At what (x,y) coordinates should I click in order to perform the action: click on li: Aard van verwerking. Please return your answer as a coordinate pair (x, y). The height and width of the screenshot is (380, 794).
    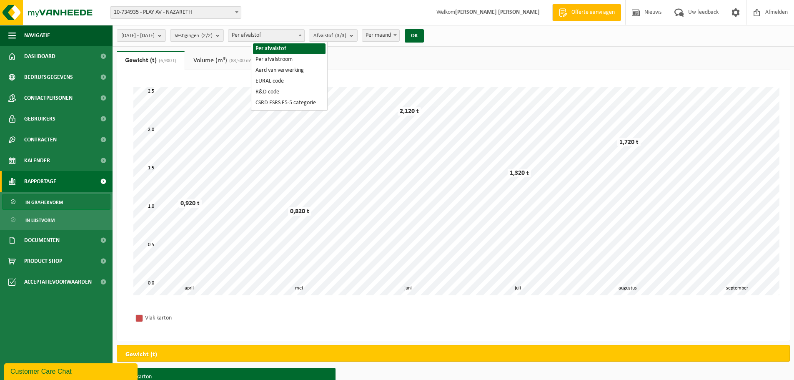
    Looking at the image, I should click on (289, 70).